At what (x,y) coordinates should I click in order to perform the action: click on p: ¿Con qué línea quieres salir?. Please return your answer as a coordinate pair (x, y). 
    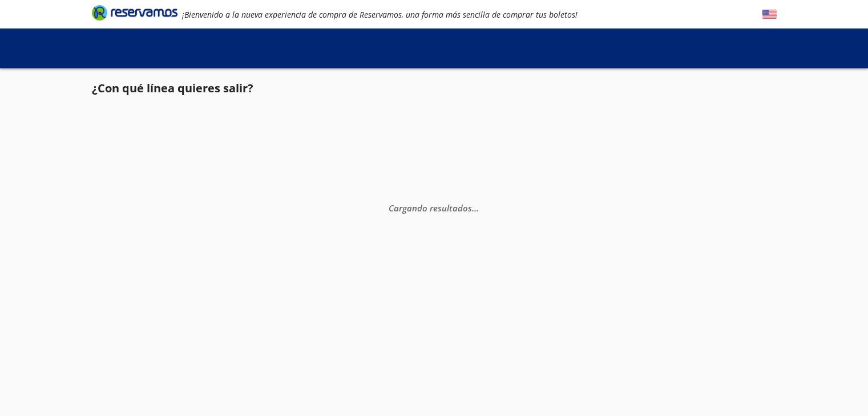
    Looking at the image, I should click on (173, 88).